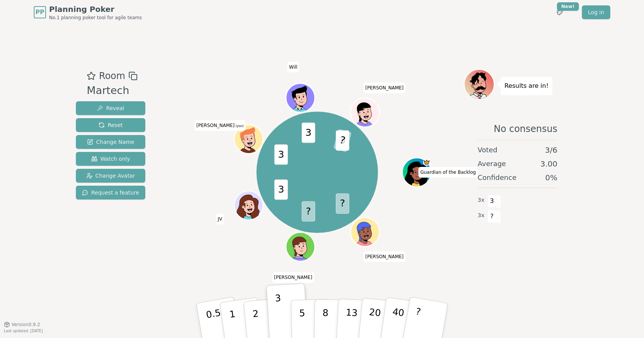 The image size is (644, 338). What do you see at coordinates (239, 126) in the screenshot?
I see `span: (you)` at bounding box center [239, 126].